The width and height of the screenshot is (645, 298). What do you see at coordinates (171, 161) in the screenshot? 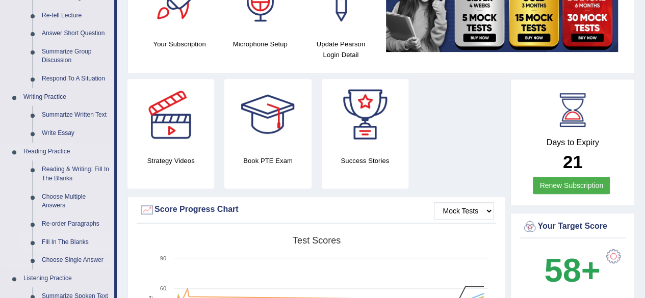
I see `h4: Strategy Videos` at bounding box center [171, 161].